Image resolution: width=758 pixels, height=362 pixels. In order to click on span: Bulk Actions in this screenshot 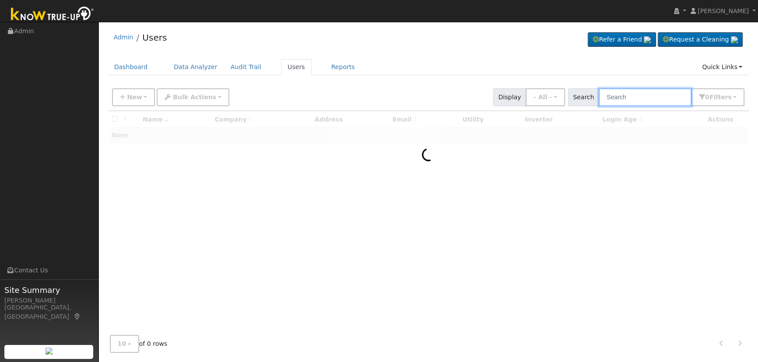, I will do `click(194, 97)`.